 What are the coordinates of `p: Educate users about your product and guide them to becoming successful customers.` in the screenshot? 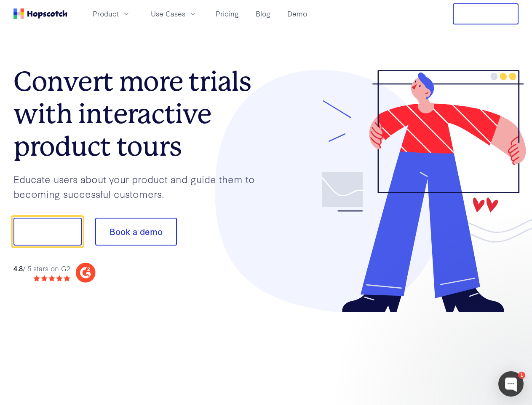 It's located at (140, 186).